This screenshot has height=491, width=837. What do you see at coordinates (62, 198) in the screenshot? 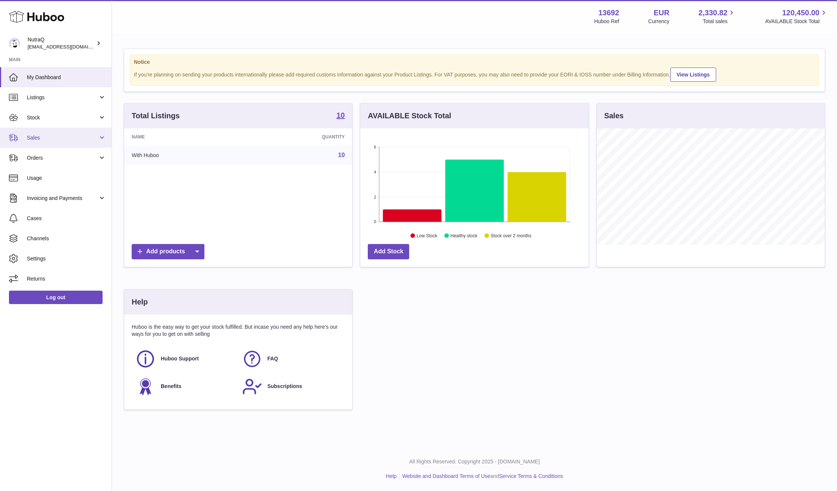
I see `span: Invoicing and Payments` at bounding box center [62, 198].